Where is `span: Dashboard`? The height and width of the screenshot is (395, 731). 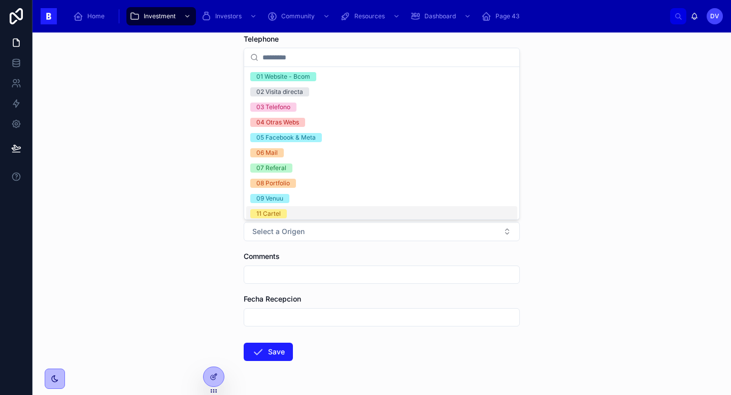
span: Dashboard is located at coordinates (440, 16).